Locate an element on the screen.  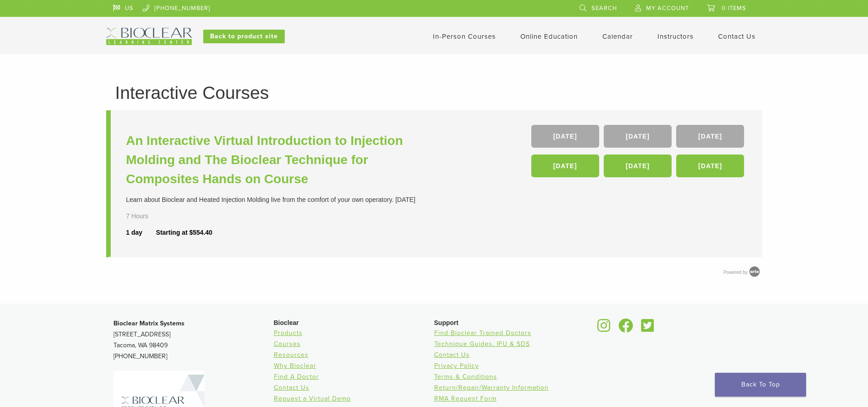
a: Courses is located at coordinates (287, 344).